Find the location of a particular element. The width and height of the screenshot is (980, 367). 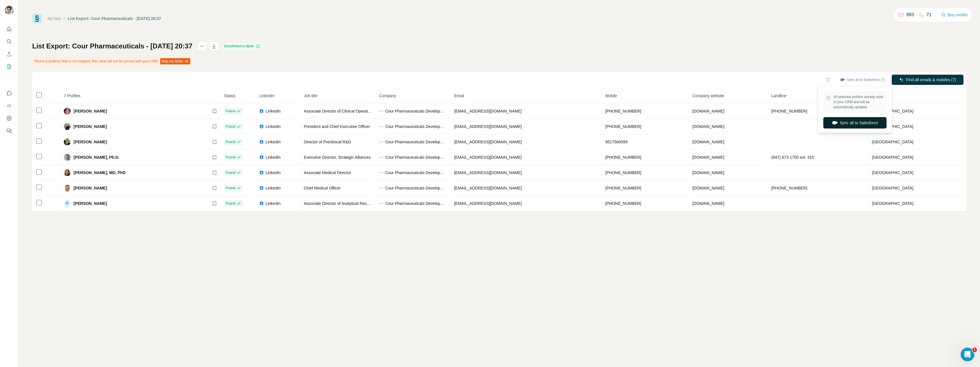

button: Enrich CSV is located at coordinates (9, 54).